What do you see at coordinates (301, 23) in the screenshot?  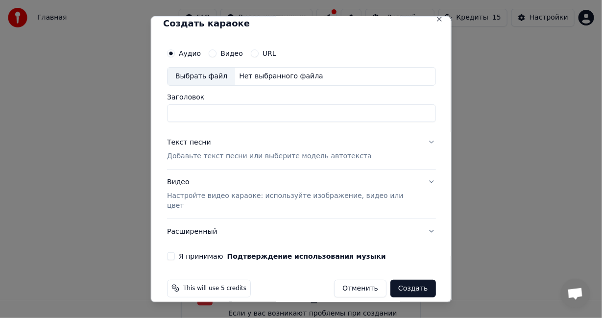 I see `h2: Создать караоке` at bounding box center [301, 23].